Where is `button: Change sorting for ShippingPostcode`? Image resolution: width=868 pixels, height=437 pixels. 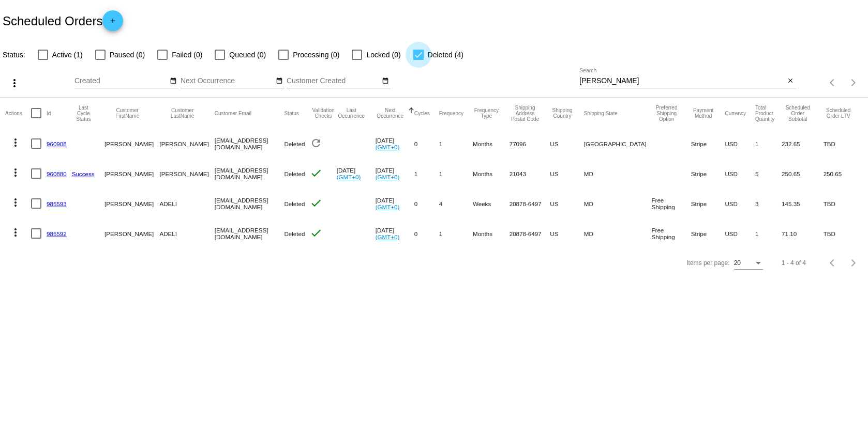
button: Change sorting for ShippingPostcode is located at coordinates (525, 113).